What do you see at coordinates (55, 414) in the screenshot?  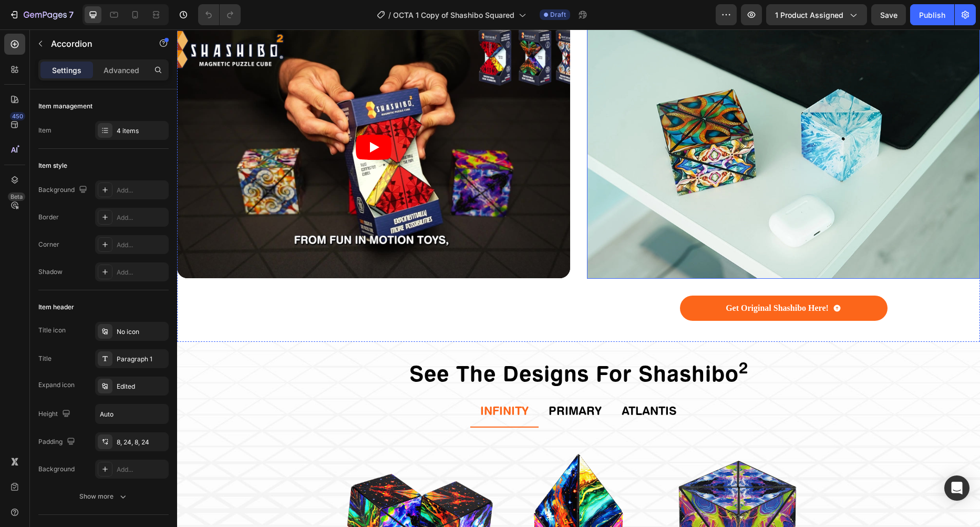 I see `div: Height` at bounding box center [55, 414].